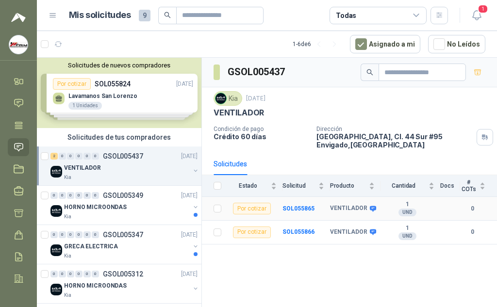 This screenshot has height=307, width=497. I want to click on p: Condición de pago, so click(261, 129).